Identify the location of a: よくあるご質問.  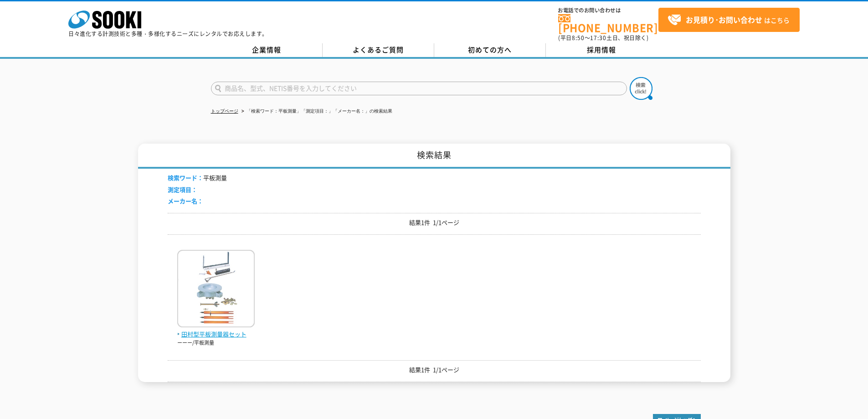
(378, 50).